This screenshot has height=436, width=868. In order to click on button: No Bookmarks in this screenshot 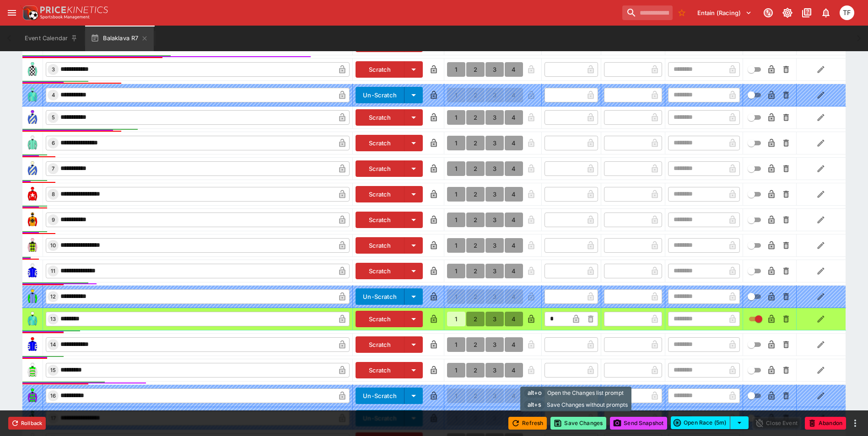, I will do `click(682, 13)`.